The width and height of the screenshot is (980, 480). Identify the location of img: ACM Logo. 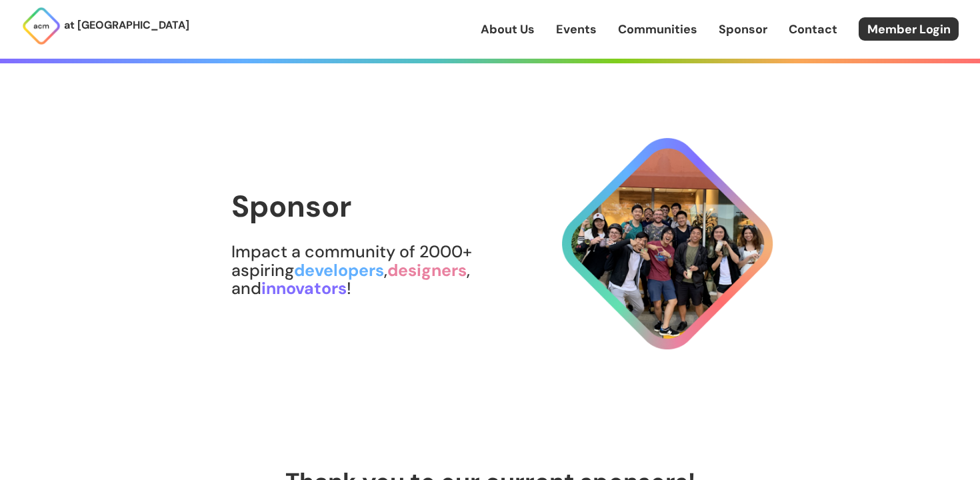
(41, 26).